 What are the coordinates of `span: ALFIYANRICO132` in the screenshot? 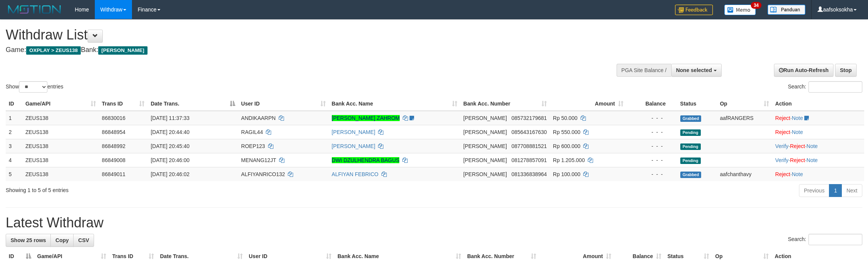 It's located at (263, 174).